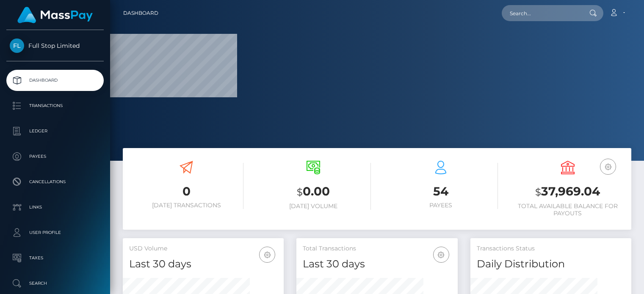 The image size is (644, 294). Describe the element at coordinates (55, 156) in the screenshot. I see `a: Payees` at that location.